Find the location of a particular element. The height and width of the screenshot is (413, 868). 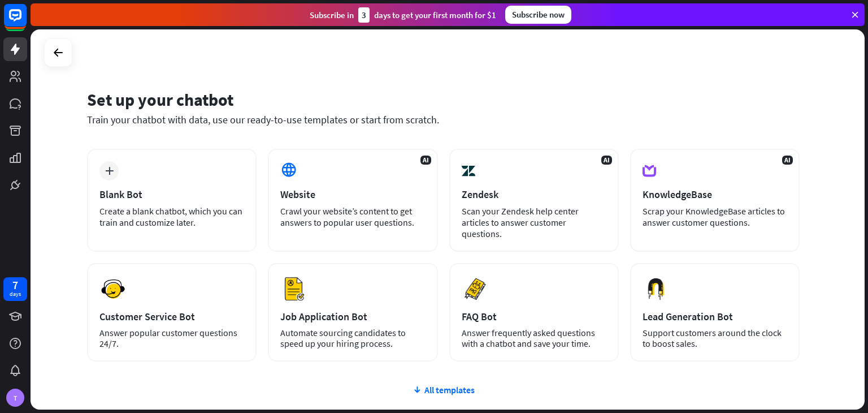

div: Subscribe now is located at coordinates (538, 14).